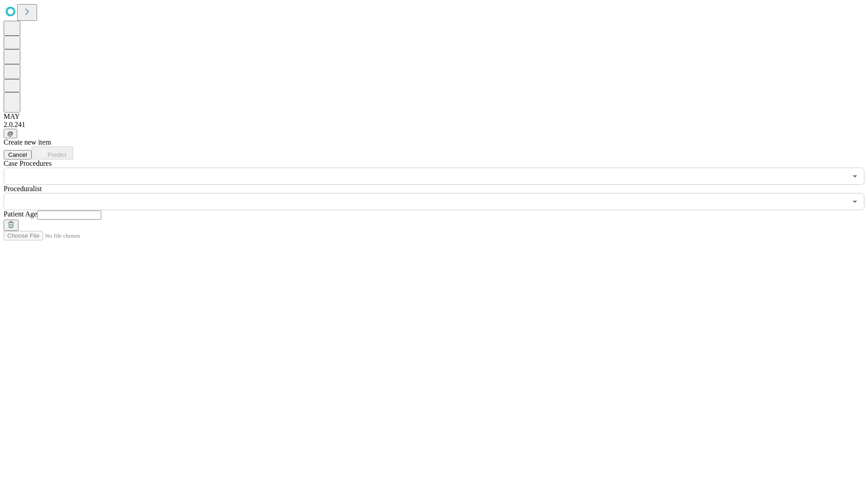 This screenshot has width=868, height=488. What do you see at coordinates (27, 142) in the screenshot?
I see `span: Create new item` at bounding box center [27, 142].